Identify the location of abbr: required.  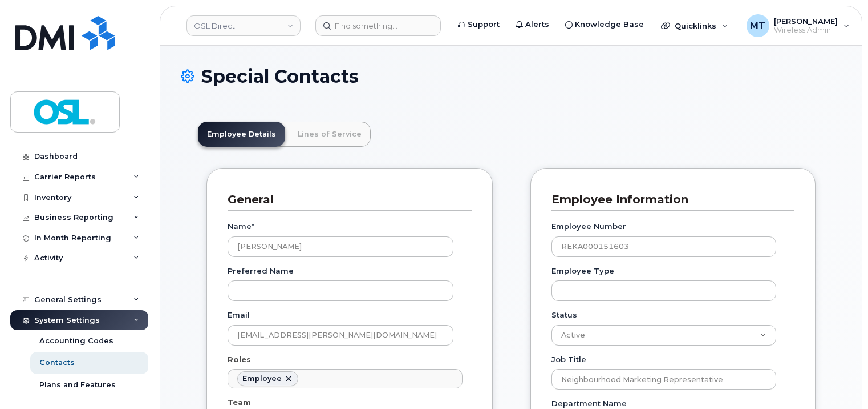
(252, 226).